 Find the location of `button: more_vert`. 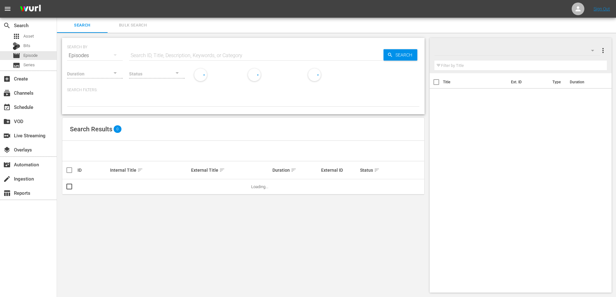

button: more_vert is located at coordinates (603, 51).